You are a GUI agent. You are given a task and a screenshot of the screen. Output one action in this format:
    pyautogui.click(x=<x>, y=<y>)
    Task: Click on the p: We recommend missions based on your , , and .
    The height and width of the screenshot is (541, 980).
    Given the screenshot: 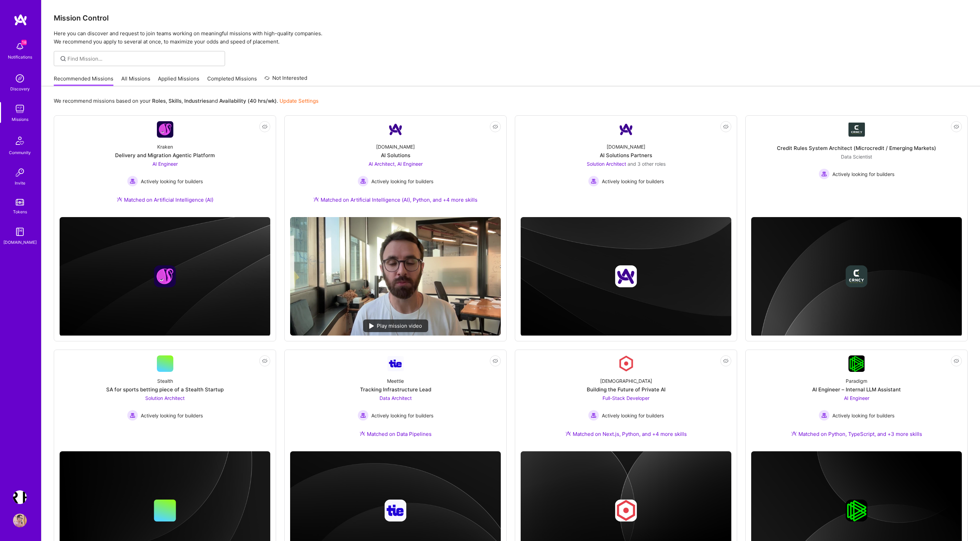 What is the action you would take?
    pyautogui.click(x=186, y=101)
    